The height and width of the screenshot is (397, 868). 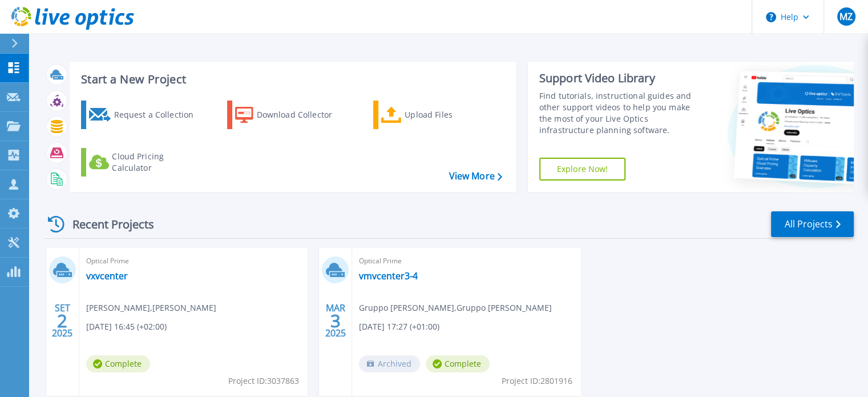 I want to click on h3: Start a New Project, so click(x=291, y=80).